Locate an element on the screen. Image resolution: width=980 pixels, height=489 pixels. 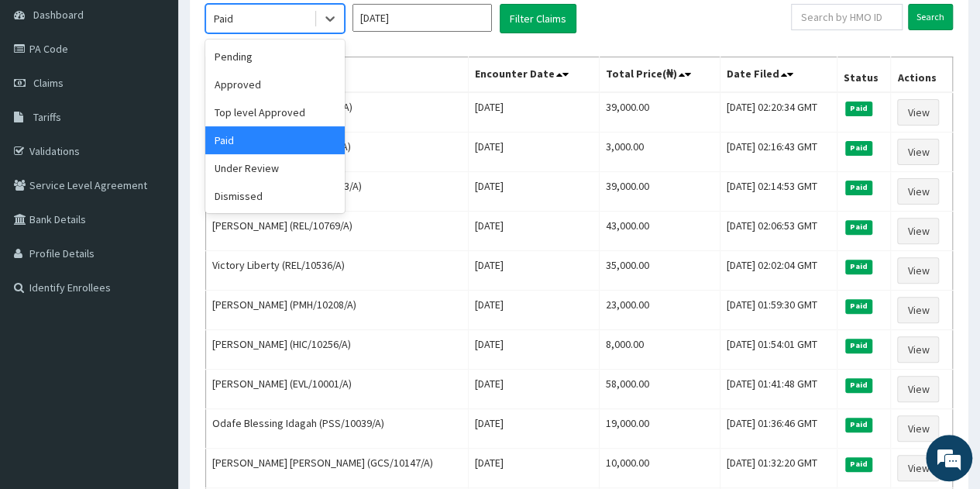
input: Select Month and Year is located at coordinates (422, 17).